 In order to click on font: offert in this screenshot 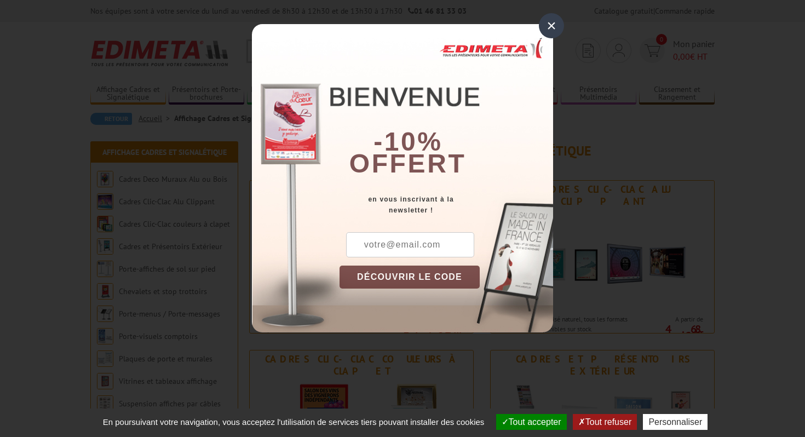, I will do `click(408, 163)`.